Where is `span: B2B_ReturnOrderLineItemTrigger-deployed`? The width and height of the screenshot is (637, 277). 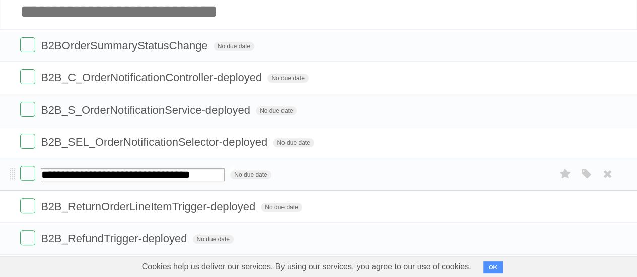 span: B2B_ReturnOrderLineItemTrigger-deployed is located at coordinates (149, 206).